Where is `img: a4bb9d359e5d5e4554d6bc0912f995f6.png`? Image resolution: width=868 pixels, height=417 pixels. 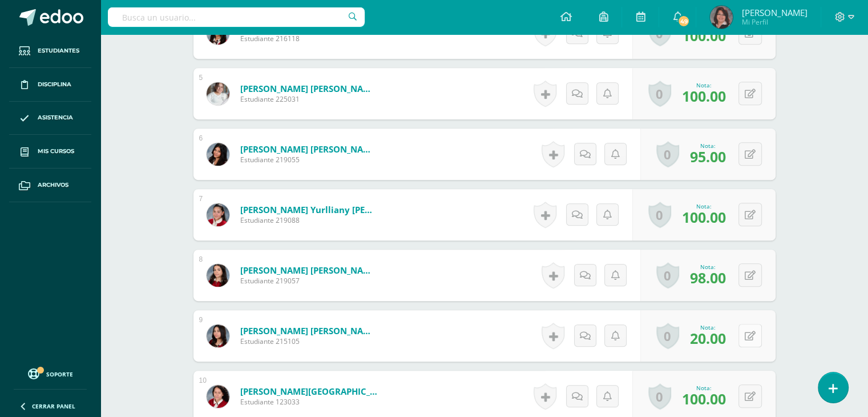 img: a4bb9d359e5d5e4554d6bc0912f995f6.png is located at coordinates (721, 17).